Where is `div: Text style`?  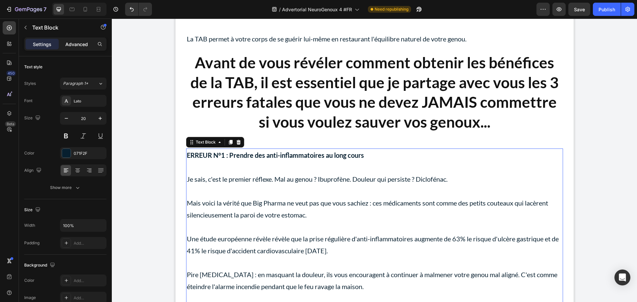 div: Text style is located at coordinates (33, 67).